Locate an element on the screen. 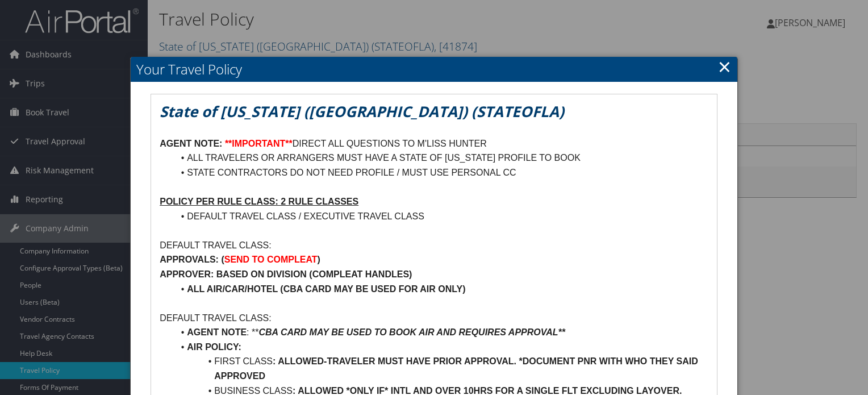  a: Close is located at coordinates (725, 67).